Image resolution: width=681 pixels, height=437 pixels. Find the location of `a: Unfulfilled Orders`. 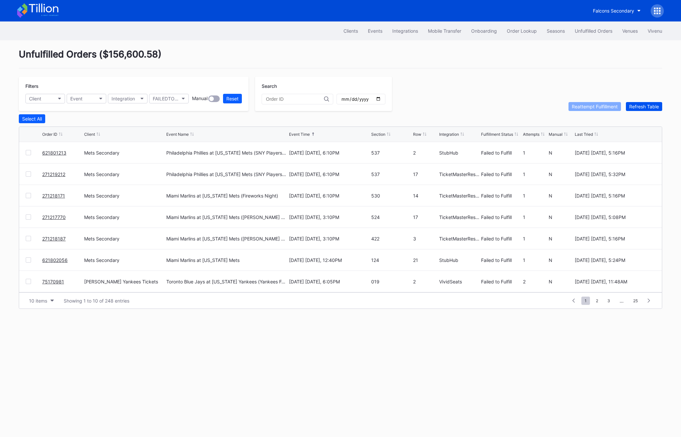

a: Unfulfilled Orders is located at coordinates (594, 31).